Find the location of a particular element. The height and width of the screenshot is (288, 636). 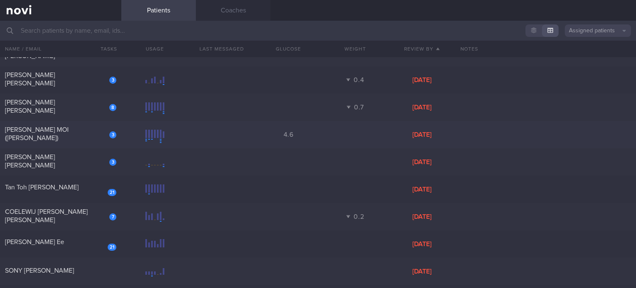

span: 4.6 is located at coordinates (289, 135).